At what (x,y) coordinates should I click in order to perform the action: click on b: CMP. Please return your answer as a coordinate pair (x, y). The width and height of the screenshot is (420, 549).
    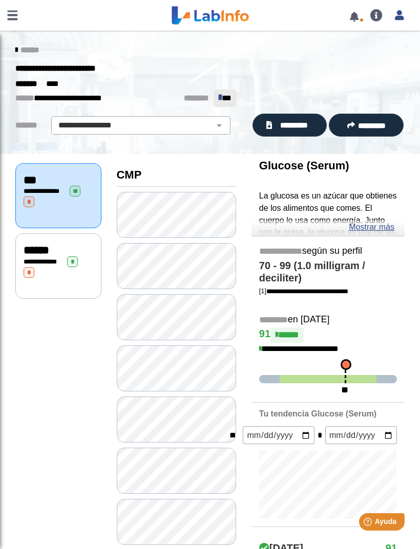
    Looking at the image, I should click on (129, 174).